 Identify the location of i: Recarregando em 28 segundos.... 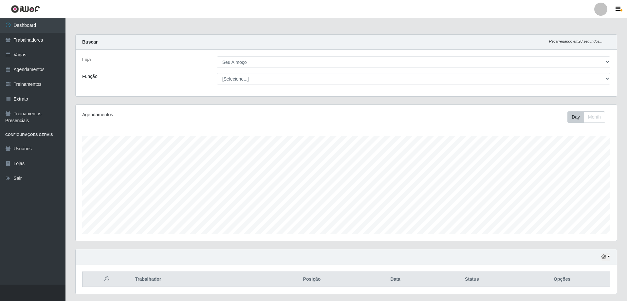
(576, 41).